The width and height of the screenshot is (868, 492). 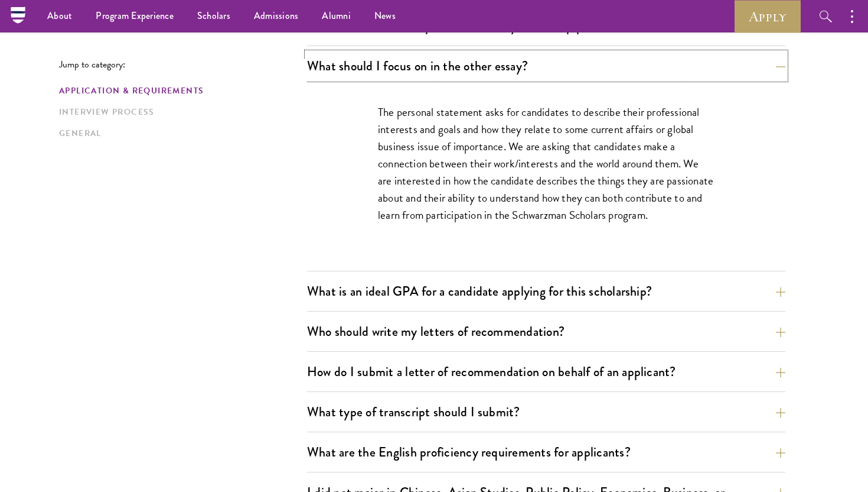 What do you see at coordinates (546, 163) in the screenshot?
I see `p: The personal statement asks for candidates to describe their professional interests and goals and...` at bounding box center [546, 163].